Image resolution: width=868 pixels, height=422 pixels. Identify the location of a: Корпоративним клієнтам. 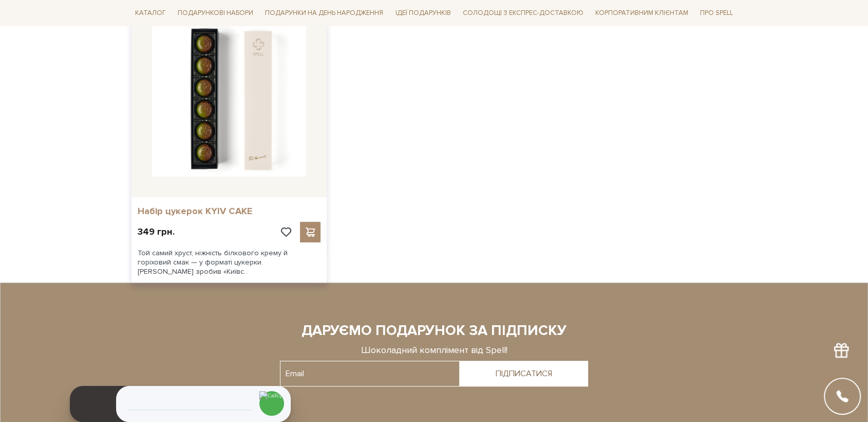
(641, 12).